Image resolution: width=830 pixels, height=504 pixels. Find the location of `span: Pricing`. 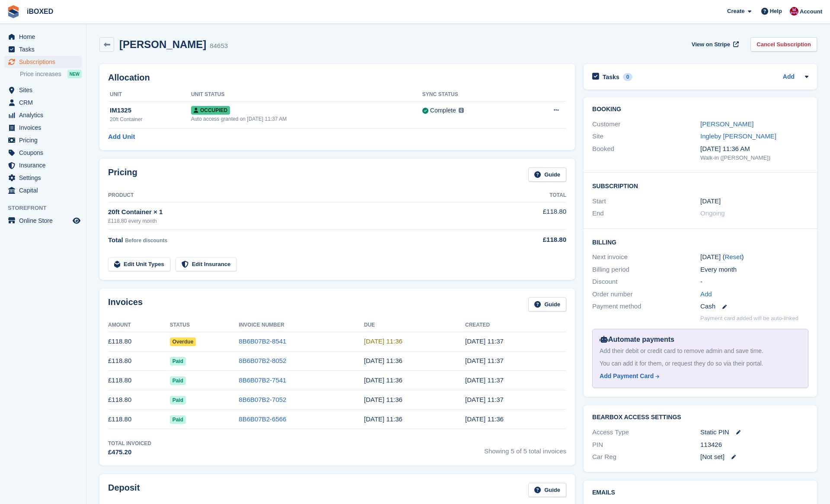

span: Pricing is located at coordinates (45, 140).